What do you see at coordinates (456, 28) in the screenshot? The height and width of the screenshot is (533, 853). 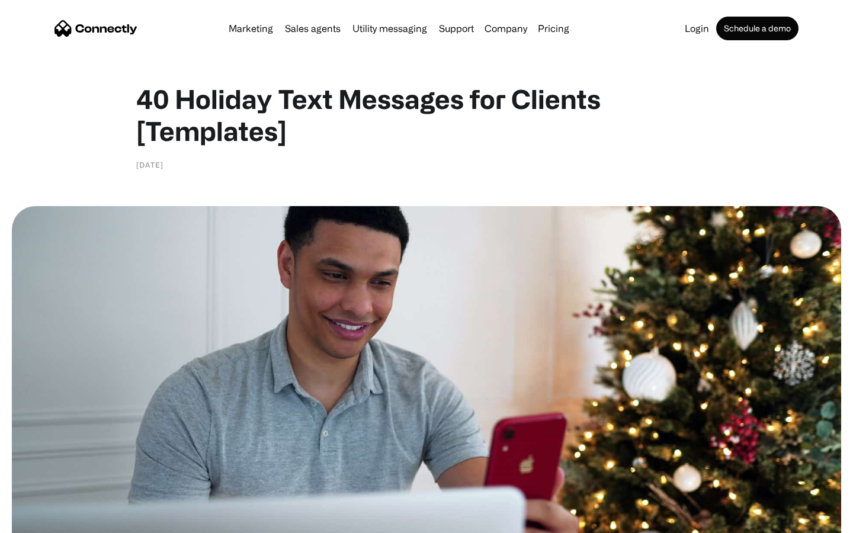 I see `a: Support` at bounding box center [456, 28].